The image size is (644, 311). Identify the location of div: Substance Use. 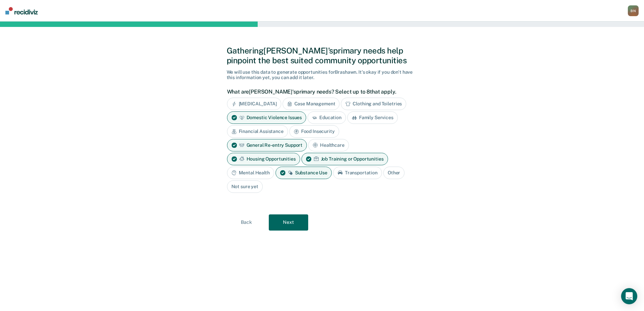
(303, 173).